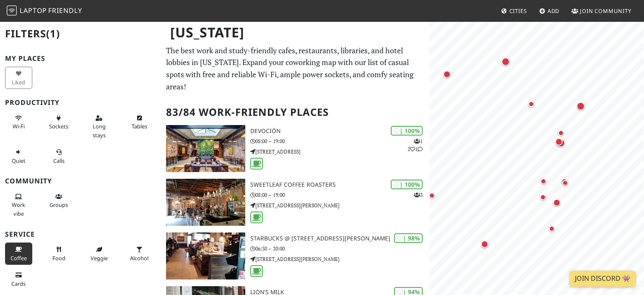  I want to click on a: Join Community, so click(601, 11).